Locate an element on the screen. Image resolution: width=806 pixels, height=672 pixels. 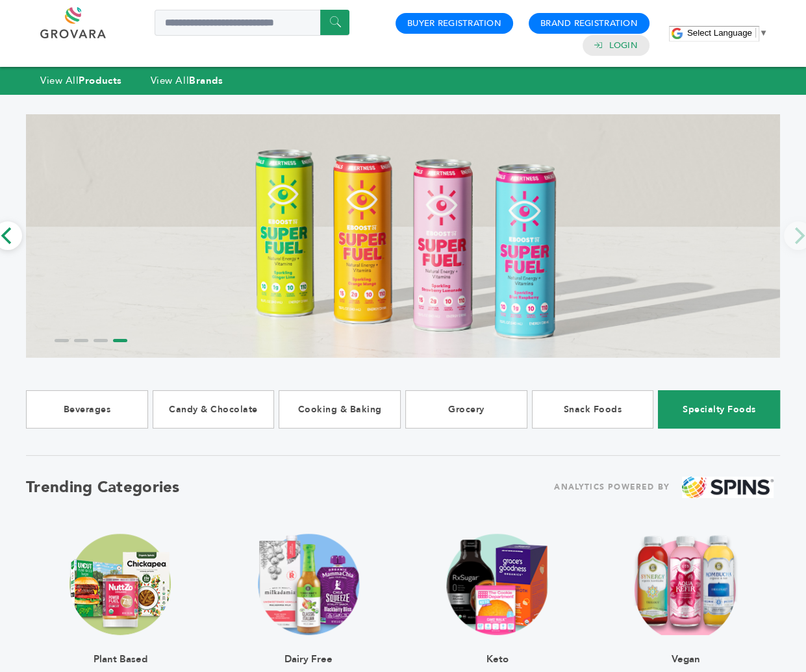
img: claim_dairy_free Trending Image is located at coordinates (309, 584).